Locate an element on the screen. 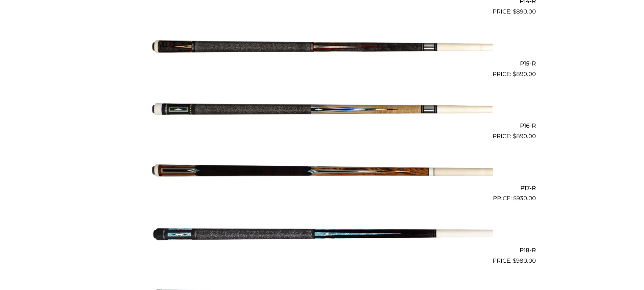 The image size is (644, 290). bdi: 980.00 is located at coordinates (524, 261).